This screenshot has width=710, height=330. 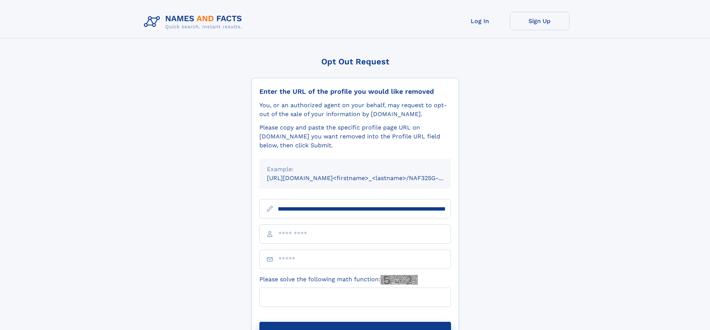 I want to click on div: Enter the URL of the profile you would like removed, so click(x=355, y=92).